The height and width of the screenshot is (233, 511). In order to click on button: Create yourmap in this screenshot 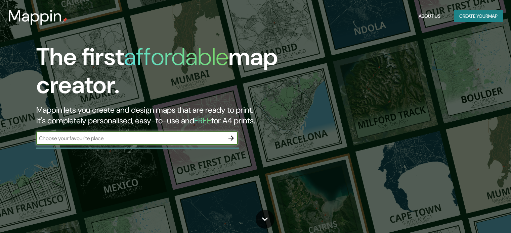, I will do `click(478, 16)`.